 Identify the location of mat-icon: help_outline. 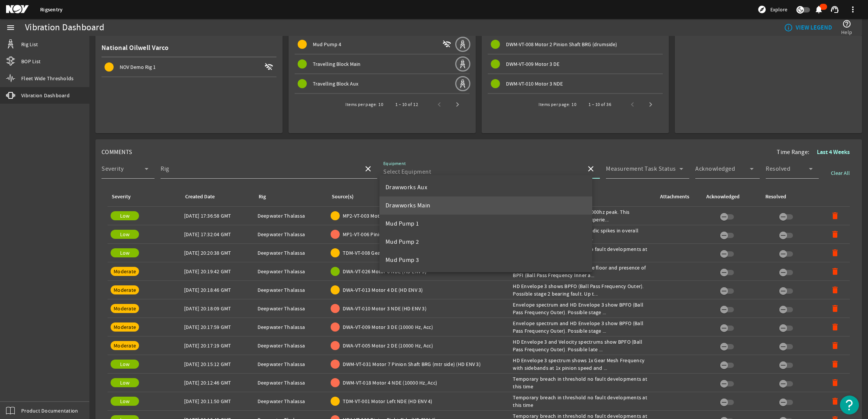
(847, 24).